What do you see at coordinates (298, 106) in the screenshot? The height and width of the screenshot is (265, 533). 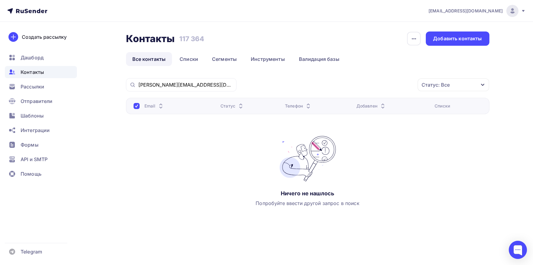 I see `div: Телефон` at bounding box center [298, 106].